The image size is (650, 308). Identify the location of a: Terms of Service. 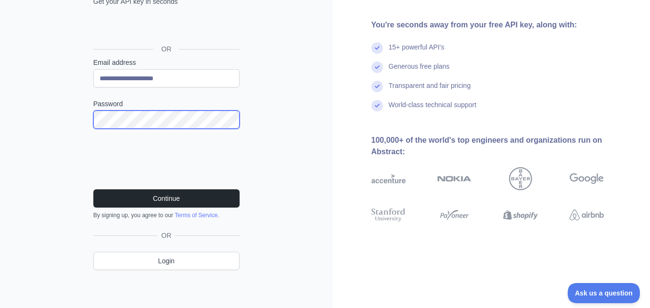
(196, 216).